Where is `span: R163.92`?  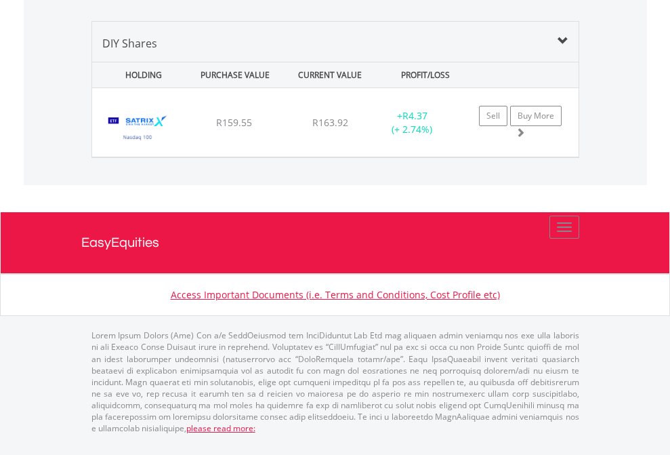
span: R163.92 is located at coordinates (330, 122).